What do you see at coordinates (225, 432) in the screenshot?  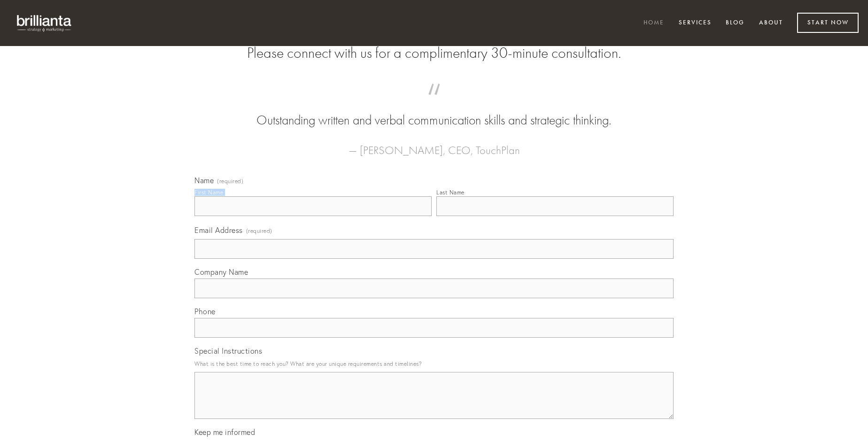 I see `span: Keep me informed` at bounding box center [225, 432].